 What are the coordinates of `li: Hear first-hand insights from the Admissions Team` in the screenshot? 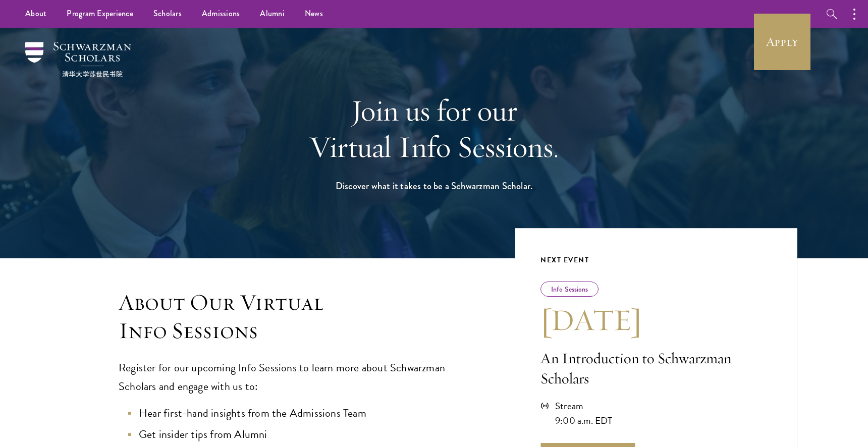 It's located at (301, 413).